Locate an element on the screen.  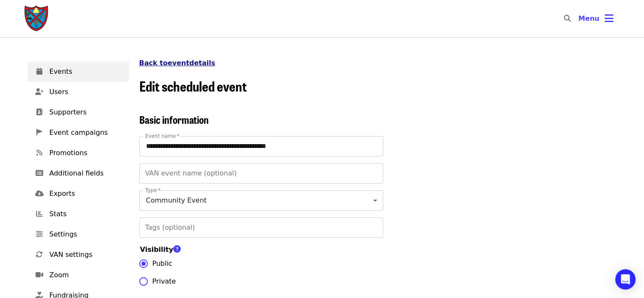
a: Stats is located at coordinates (78, 214).